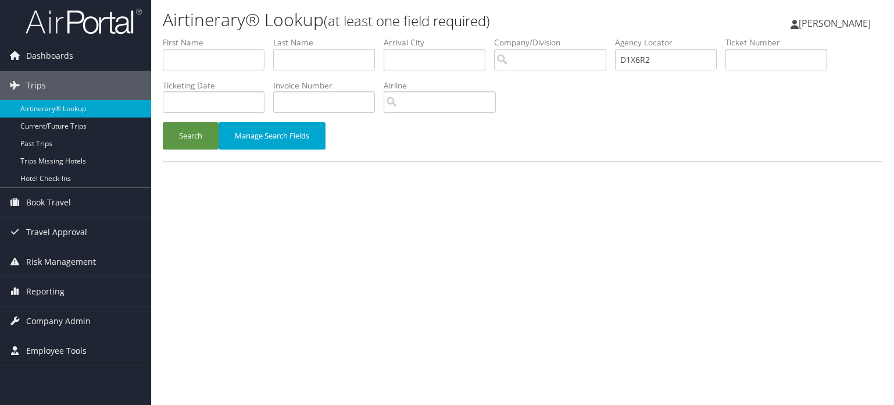  What do you see at coordinates (218, 42) in the screenshot?
I see `label: First Name` at bounding box center [218, 42].